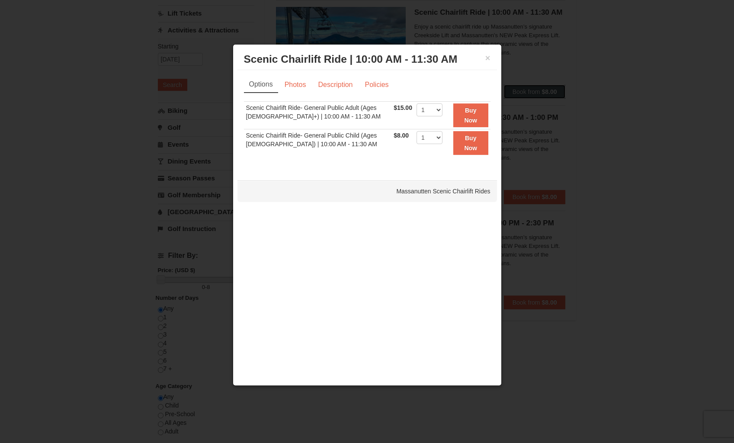  What do you see at coordinates (402, 108) in the screenshot?
I see `span: $15.00` at bounding box center [402, 108].